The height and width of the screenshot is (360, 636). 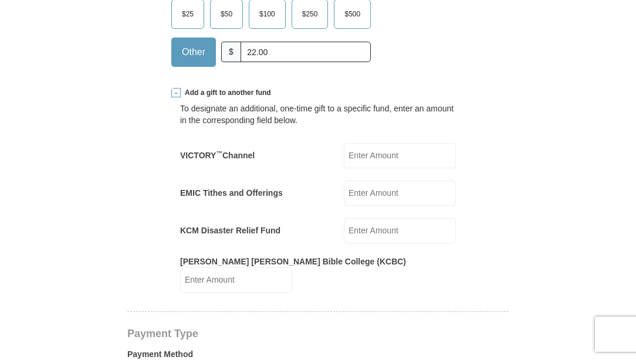 What do you see at coordinates (318, 334) in the screenshot?
I see `h4: Payment Type` at bounding box center [318, 334].